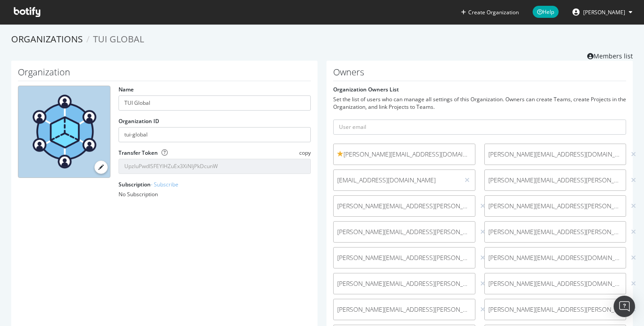  I want to click on label: Organization ID, so click(139, 121).